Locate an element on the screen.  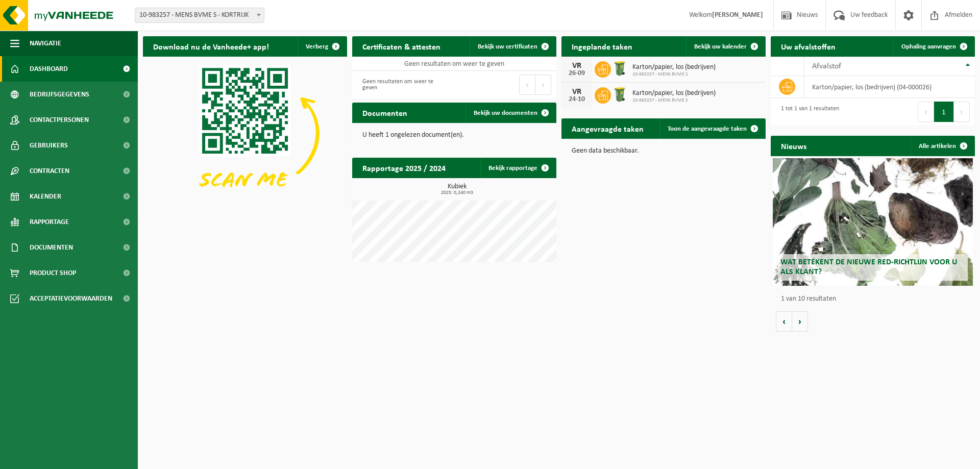
img: Download de VHEPlus App is located at coordinates (245, 133).